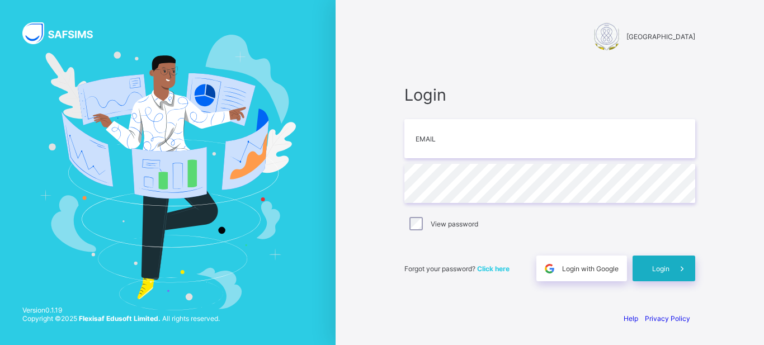 Image resolution: width=764 pixels, height=345 pixels. What do you see at coordinates (590, 269) in the screenshot?
I see `span: Login with Google` at bounding box center [590, 269].